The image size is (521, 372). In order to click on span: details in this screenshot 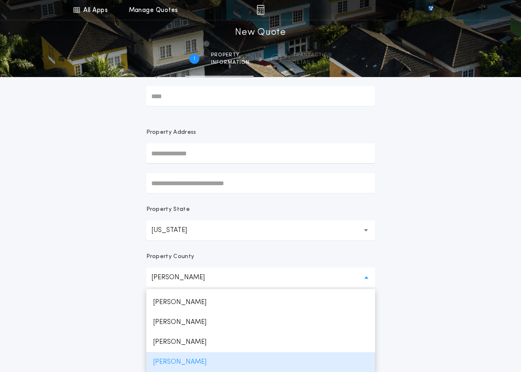, I will do `click(312, 63)`.